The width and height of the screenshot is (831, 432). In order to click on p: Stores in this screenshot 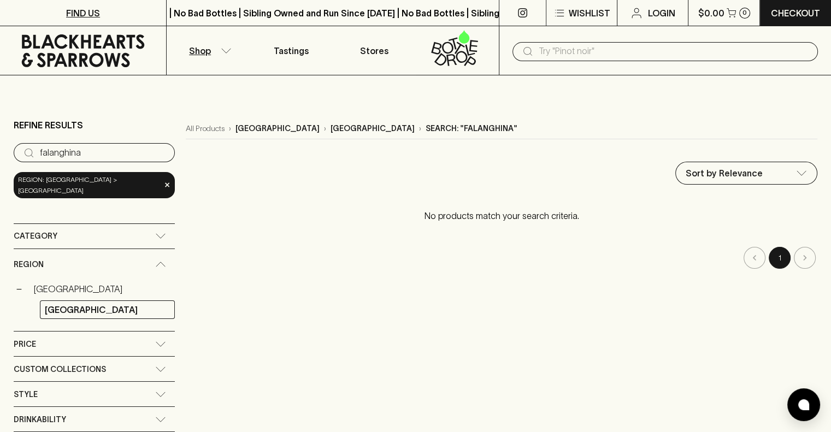, I will do `click(374, 51)`.